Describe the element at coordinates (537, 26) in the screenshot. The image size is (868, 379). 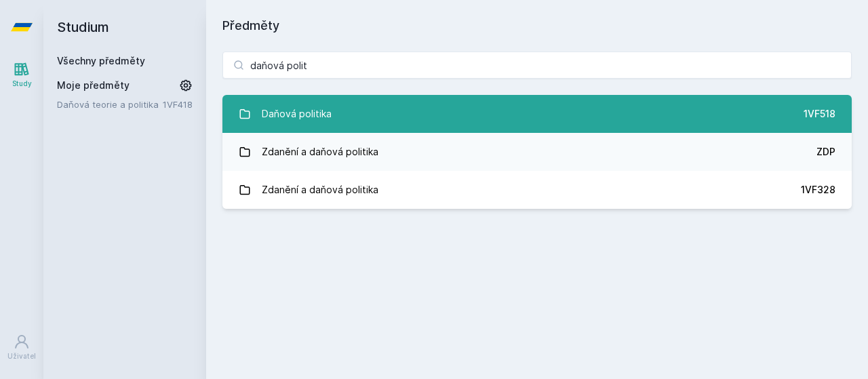
I see `h1: Předměty` at that location.